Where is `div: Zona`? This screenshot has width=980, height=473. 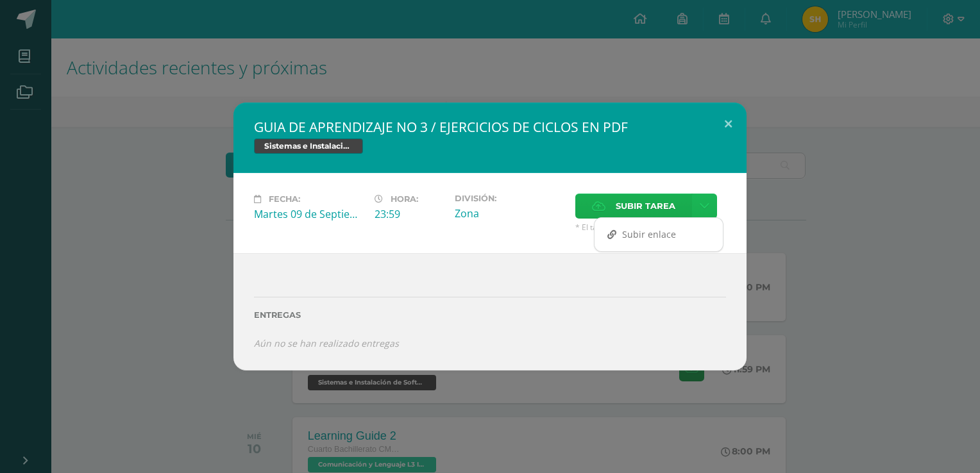 div: Zona is located at coordinates (509, 213).